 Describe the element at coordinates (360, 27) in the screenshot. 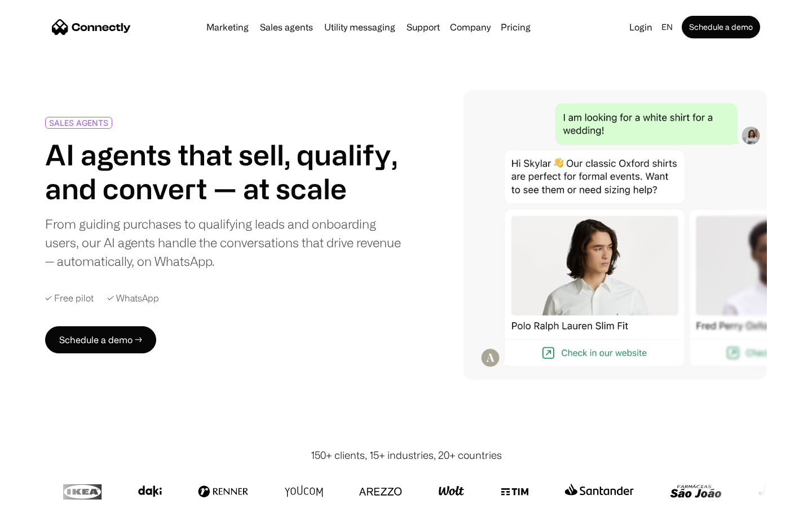

I see `a: Utility messaging` at that location.